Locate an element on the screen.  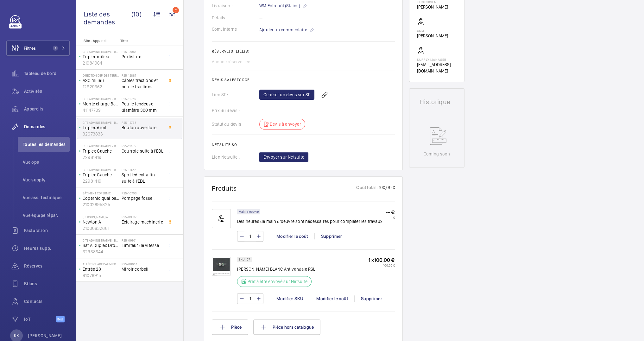
span: Demandes is located at coordinates (47, 126).